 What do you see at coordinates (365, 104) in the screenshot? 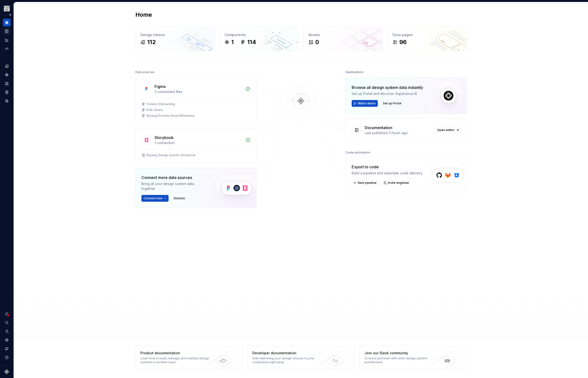
I see `button: Watch demo` at bounding box center [365, 104].